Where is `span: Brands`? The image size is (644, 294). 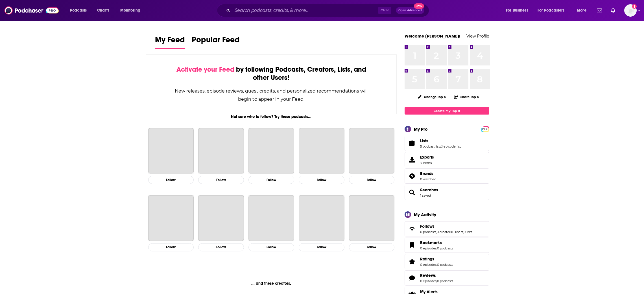 span: Brands is located at coordinates (447, 176).